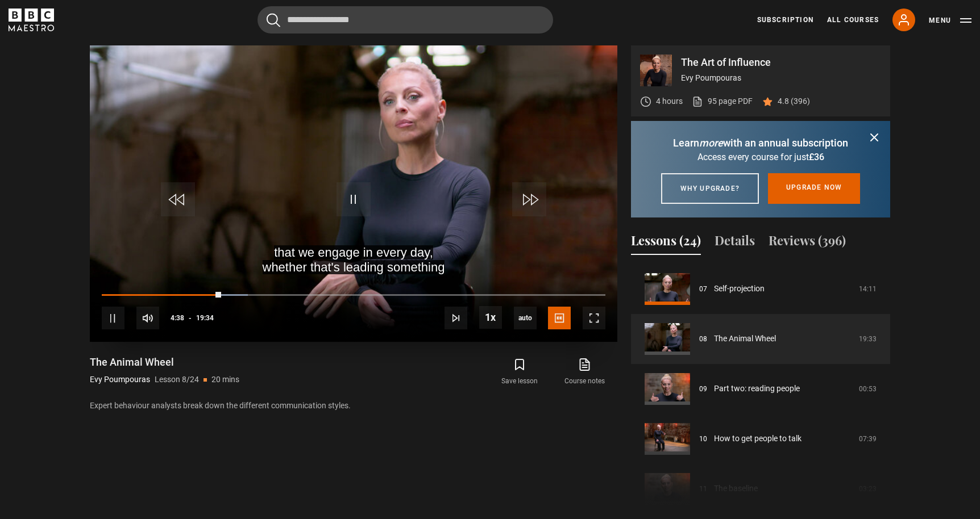  What do you see at coordinates (758, 438) in the screenshot?
I see `a: How to get people to talk` at bounding box center [758, 438].